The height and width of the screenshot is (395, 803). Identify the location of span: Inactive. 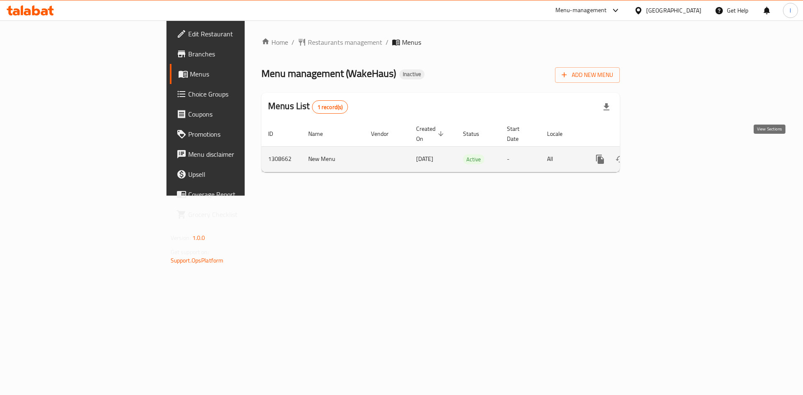
(412, 74).